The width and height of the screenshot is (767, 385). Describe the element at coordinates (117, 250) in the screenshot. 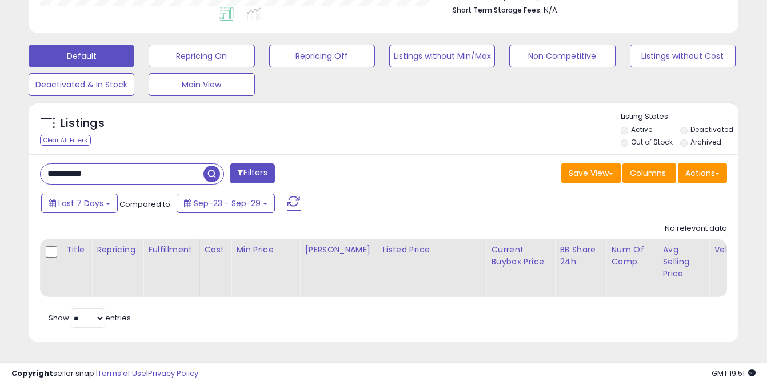

I see `div: Repricing` at that location.